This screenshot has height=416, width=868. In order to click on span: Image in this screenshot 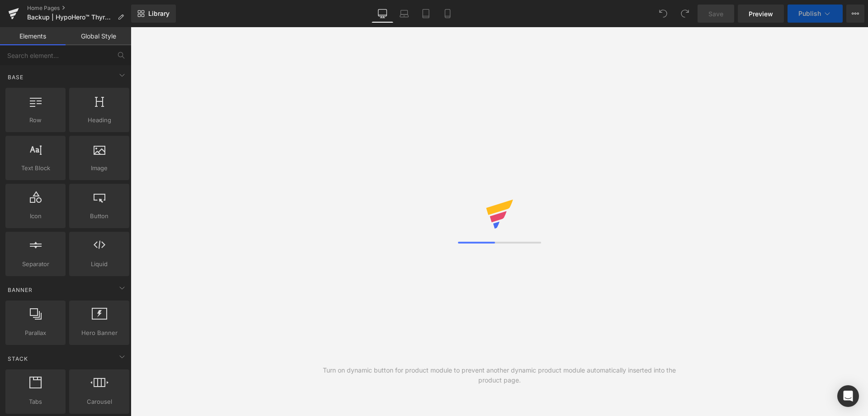, I will do `click(99, 168)`.